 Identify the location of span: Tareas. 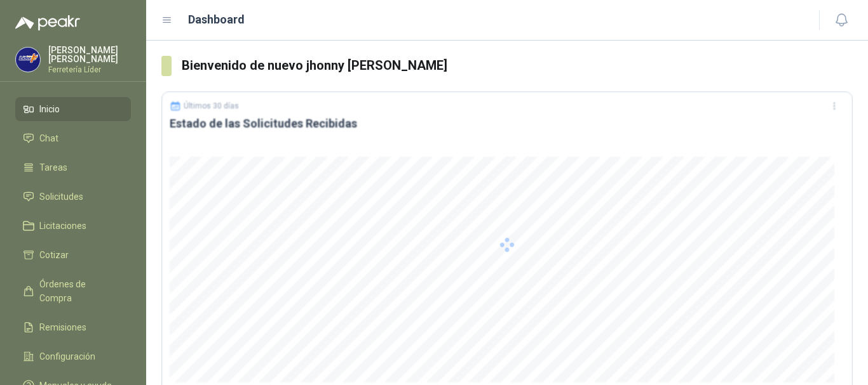
(53, 168).